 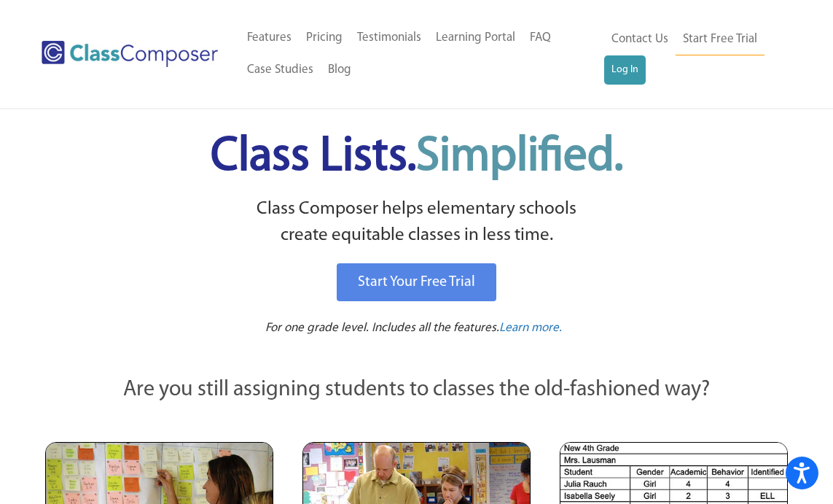 What do you see at coordinates (540, 38) in the screenshot?
I see `a: FAQ` at bounding box center [540, 38].